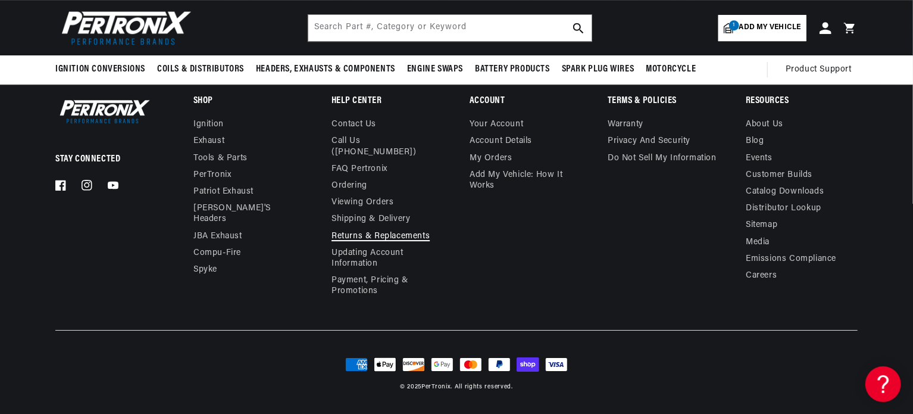 This screenshot has width=913, height=414. Describe the element at coordinates (761, 276) in the screenshot. I see `a: Careers` at that location.